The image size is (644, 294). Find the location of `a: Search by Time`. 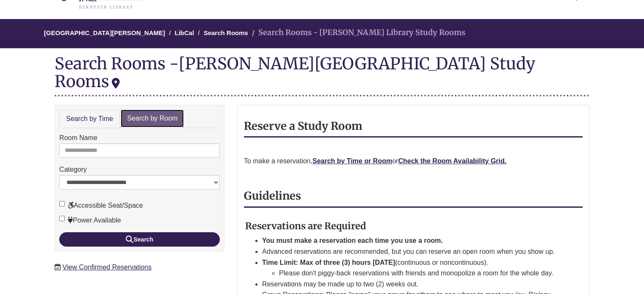

a: Search by Time is located at coordinates (89, 119).